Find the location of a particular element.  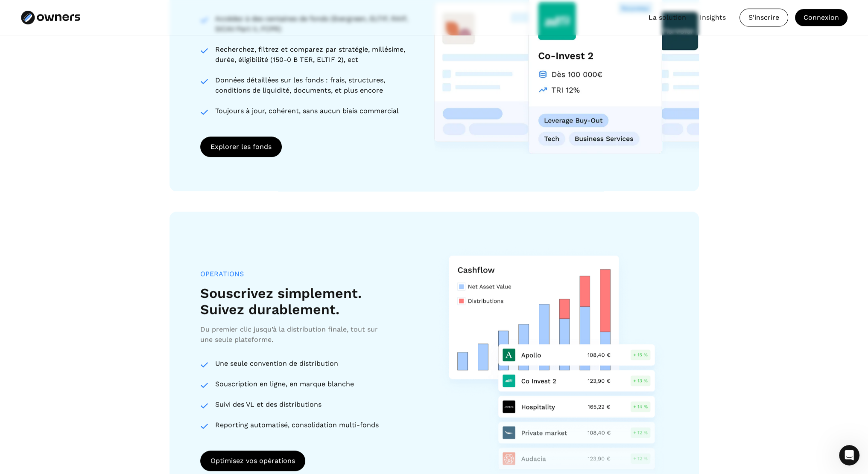

a: La solution is located at coordinates (668, 18).